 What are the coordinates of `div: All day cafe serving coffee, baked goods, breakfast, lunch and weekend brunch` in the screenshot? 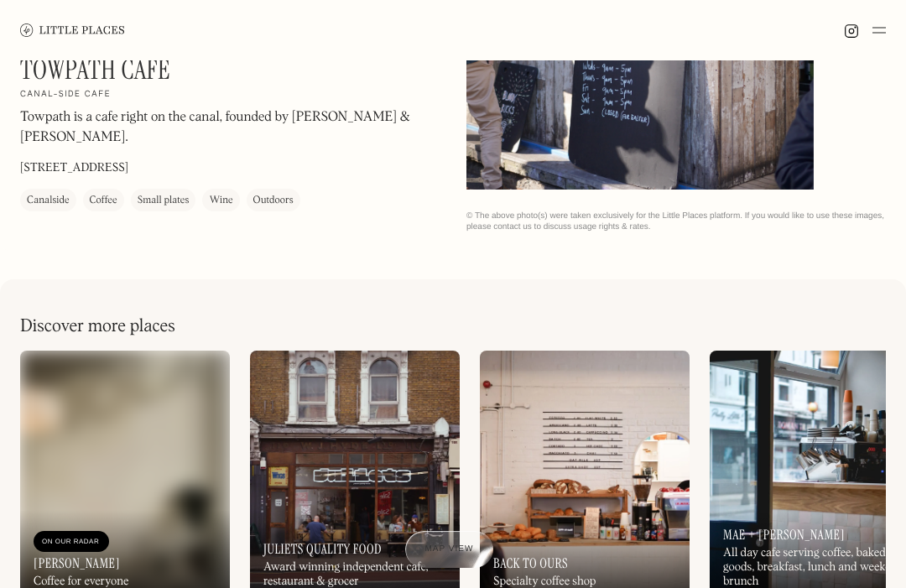 It's located at (814, 567).